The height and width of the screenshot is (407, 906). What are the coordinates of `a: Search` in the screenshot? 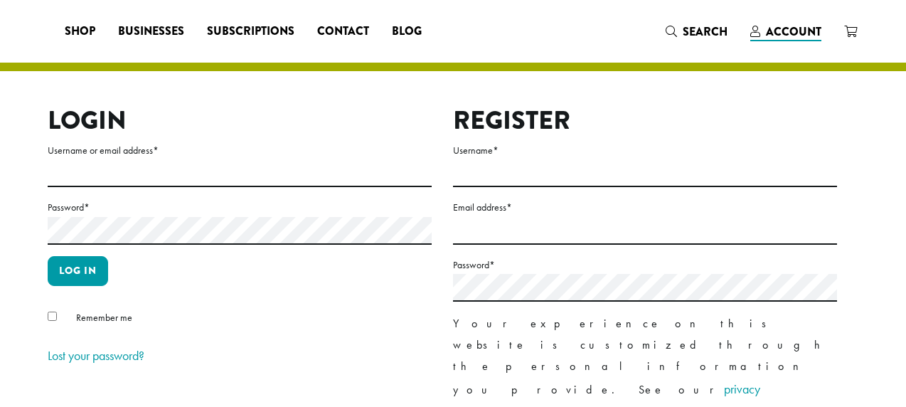 It's located at (696, 31).